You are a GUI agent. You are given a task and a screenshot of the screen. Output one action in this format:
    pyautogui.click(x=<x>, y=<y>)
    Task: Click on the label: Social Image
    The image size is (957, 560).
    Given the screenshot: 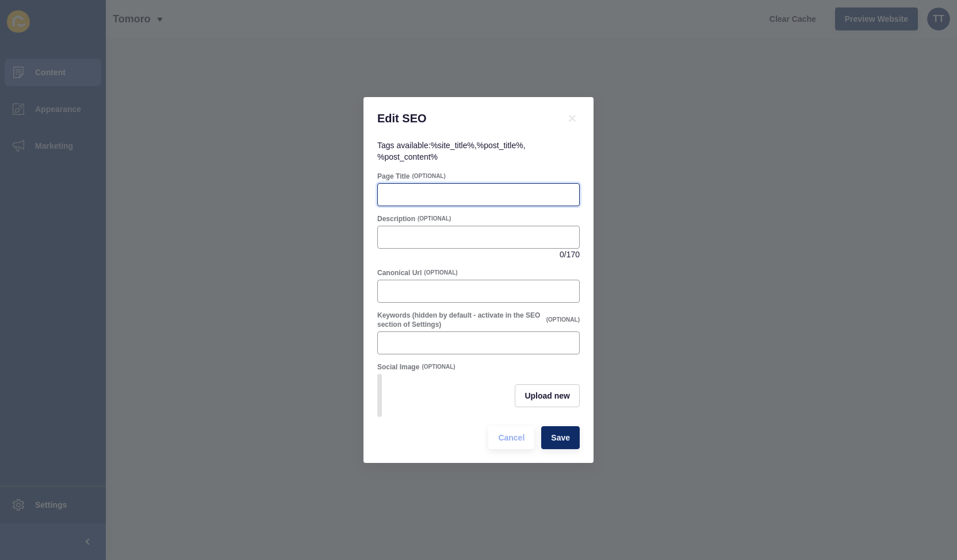 What is the action you would take?
    pyautogui.click(x=398, y=367)
    